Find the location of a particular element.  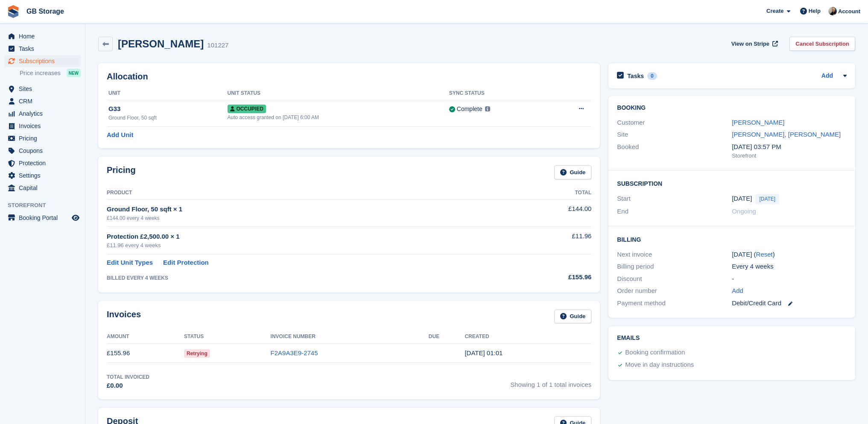

a: Edit Unit Types is located at coordinates (130, 263).